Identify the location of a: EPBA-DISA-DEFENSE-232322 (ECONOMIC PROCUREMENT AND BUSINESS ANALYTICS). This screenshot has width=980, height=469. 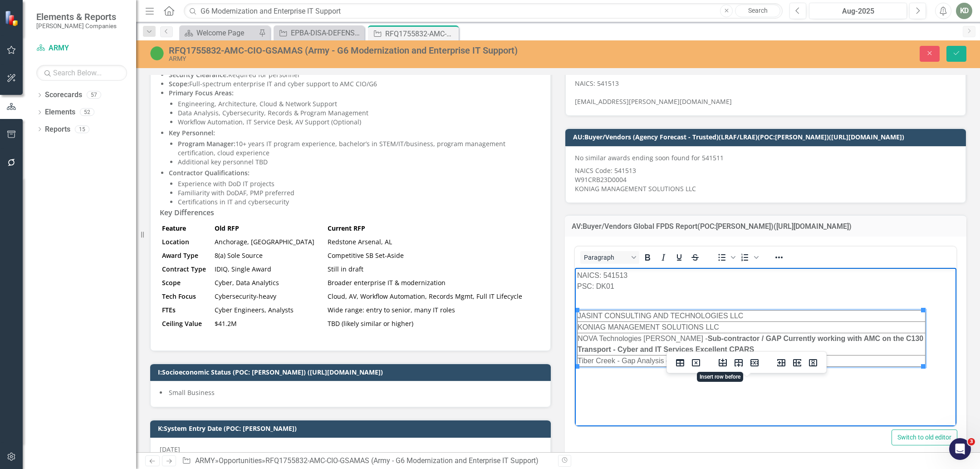
(319, 33).